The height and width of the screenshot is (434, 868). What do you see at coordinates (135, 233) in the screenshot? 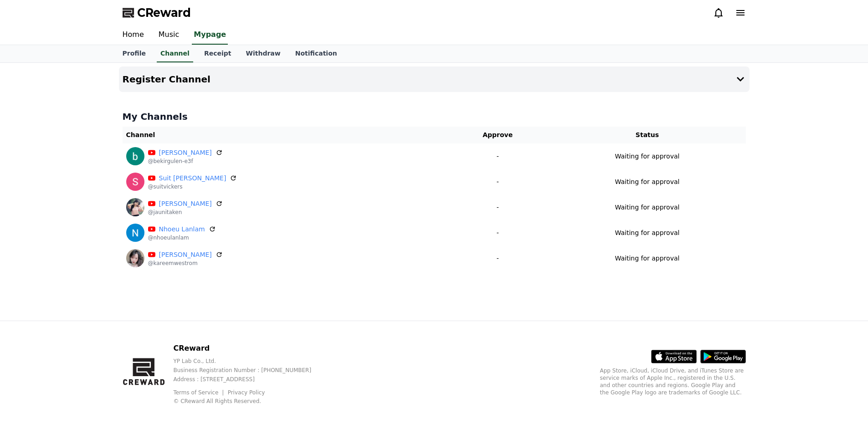
I see `img: Nhoeu Lanlam` at bounding box center [135, 233].